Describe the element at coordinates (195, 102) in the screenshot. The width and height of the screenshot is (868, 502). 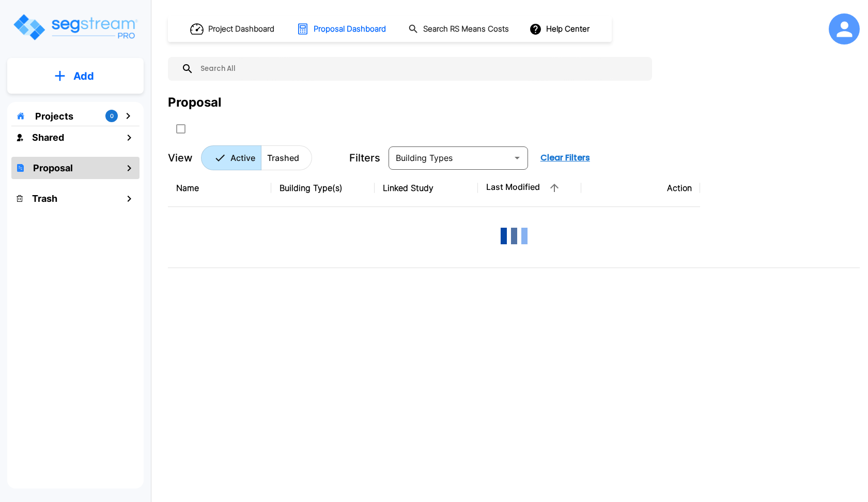
I see `div: Proposal` at that location.